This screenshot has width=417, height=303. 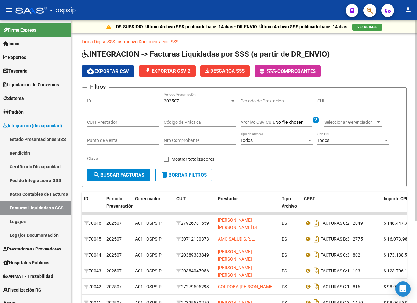 What do you see at coordinates (290, 206) in the screenshot?
I see `datatable-header-cell: Tipo Archivo` at bounding box center [290, 206].